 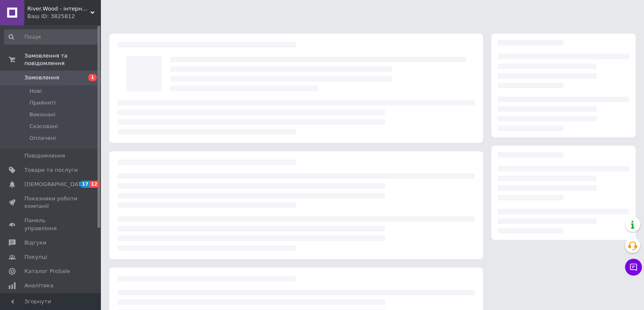 I want to click on span: Покупці, so click(x=36, y=257).